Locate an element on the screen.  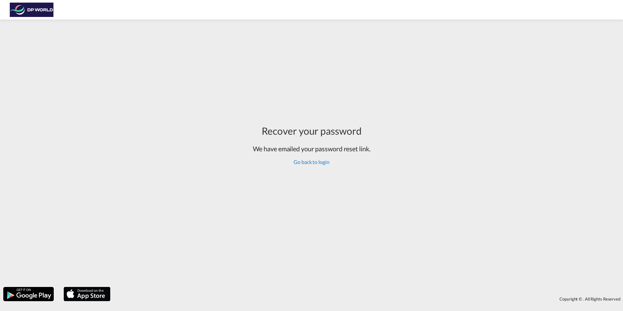
img: c08ca190194411f088ed0f3ba295208c.png is located at coordinates (32, 10).